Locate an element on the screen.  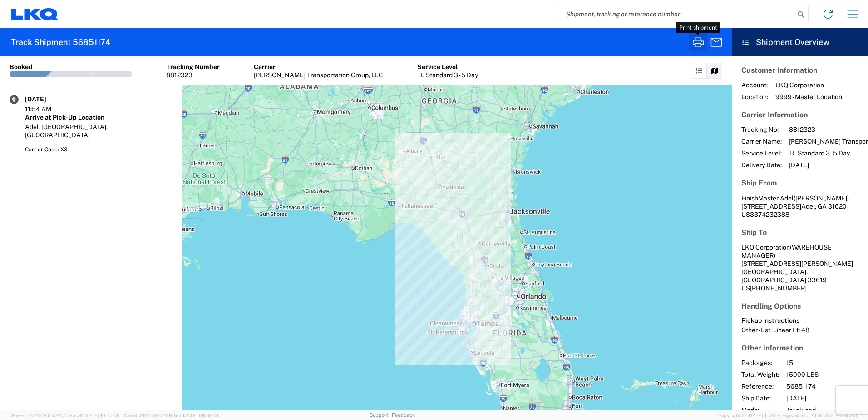
h5: Handling Options is located at coordinates (800, 306).